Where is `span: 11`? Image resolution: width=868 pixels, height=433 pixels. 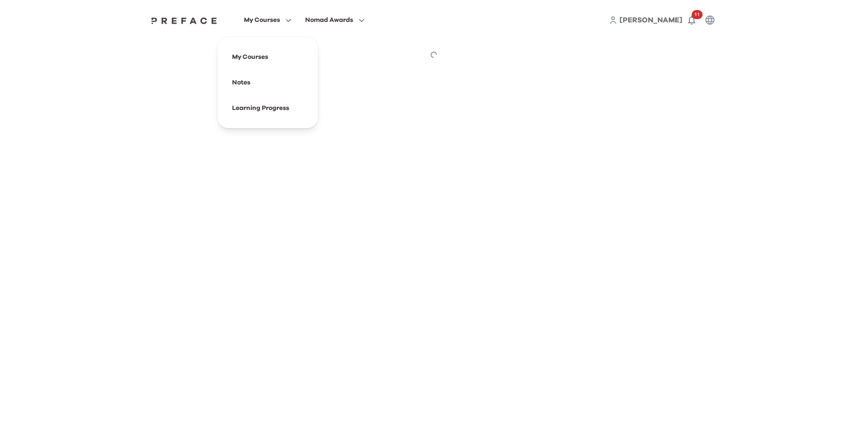
span: 11 is located at coordinates (697, 14).